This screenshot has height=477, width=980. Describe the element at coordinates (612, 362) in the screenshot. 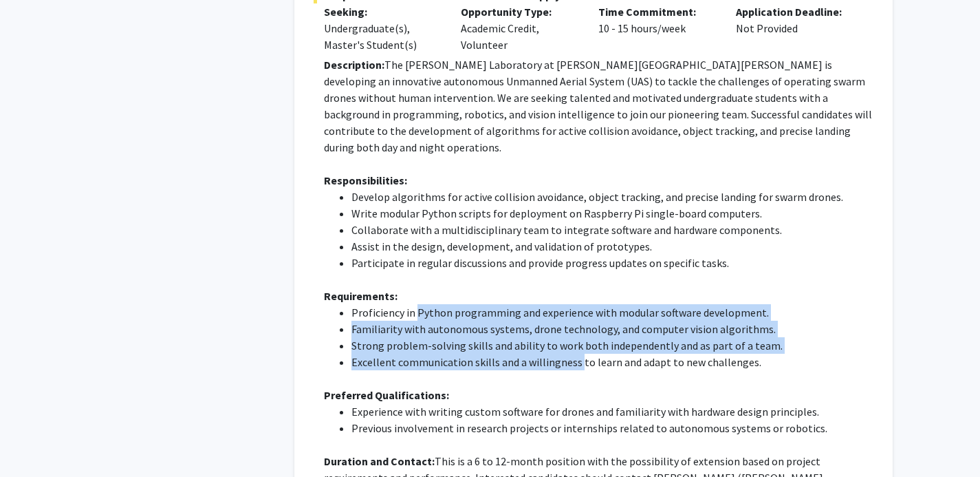

I see `li: Excellent communication skills and a willingness to learn and adapt to new challenges.` at that location.